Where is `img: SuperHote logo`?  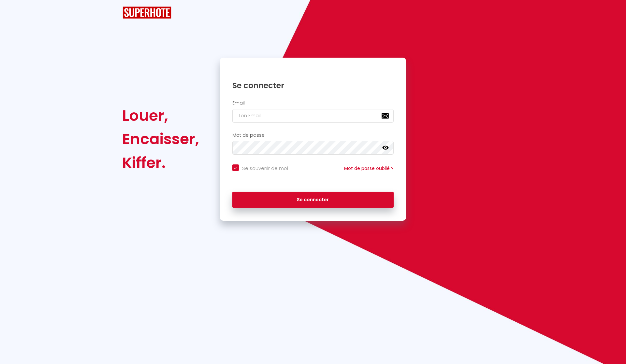
img: SuperHote logo is located at coordinates (147, 13).